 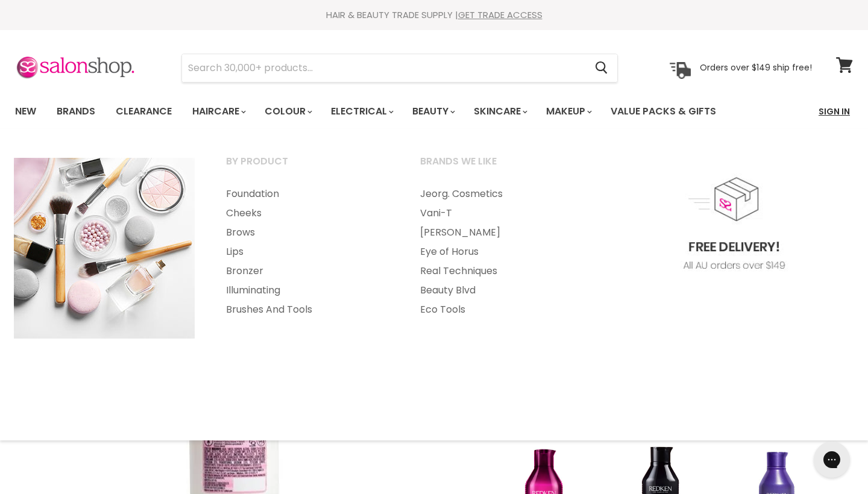 What do you see at coordinates (500, 213) in the screenshot?
I see `a: Vani-T` at bounding box center [500, 213].